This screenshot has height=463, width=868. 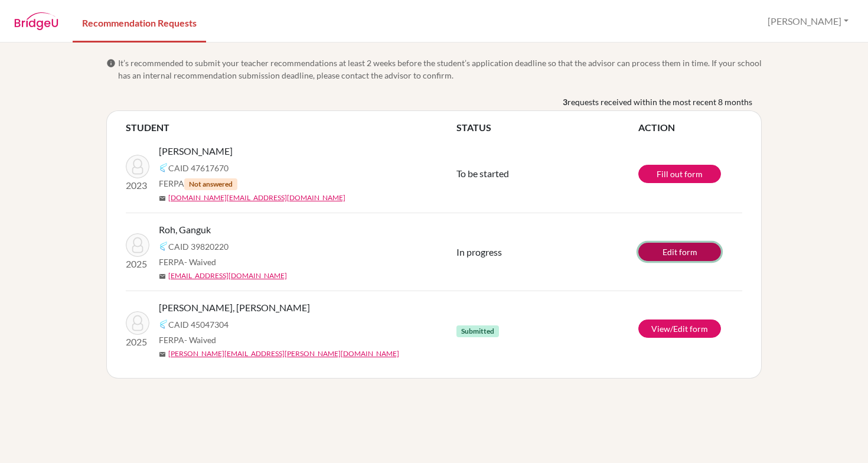 What do you see at coordinates (139, 21) in the screenshot?
I see `a: Recommendation Requests` at bounding box center [139, 21].